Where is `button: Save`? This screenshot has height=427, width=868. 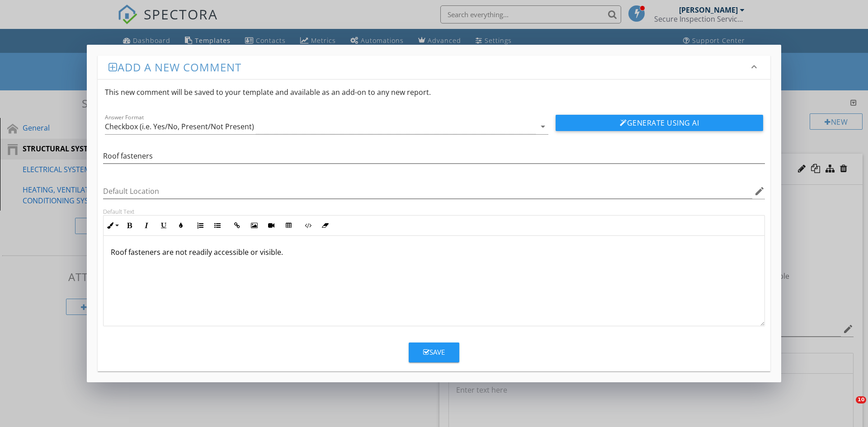 button: Save is located at coordinates (434, 352).